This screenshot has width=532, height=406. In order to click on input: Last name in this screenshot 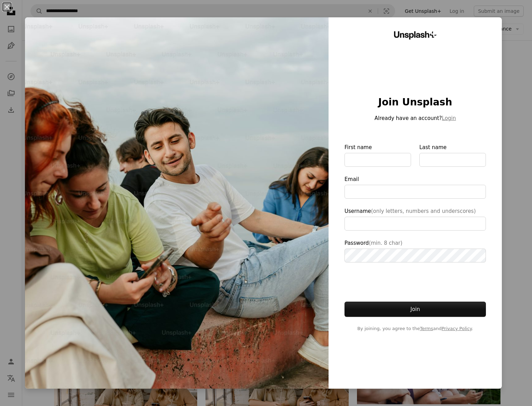, I will do `click(453, 160)`.